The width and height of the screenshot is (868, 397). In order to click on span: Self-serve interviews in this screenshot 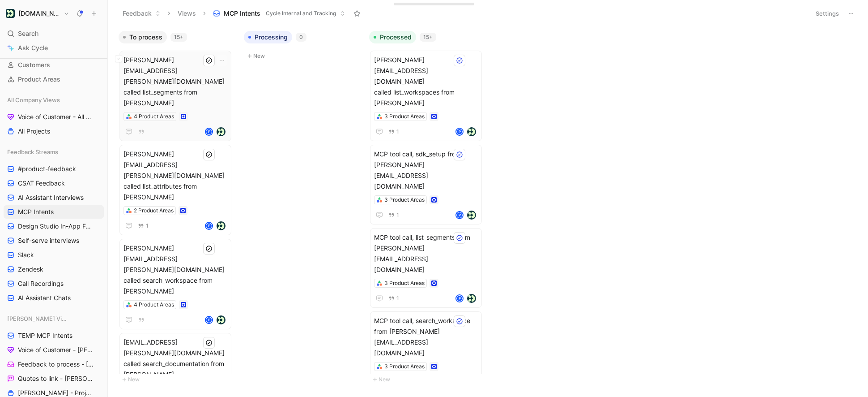, I will do `click(48, 240)`.